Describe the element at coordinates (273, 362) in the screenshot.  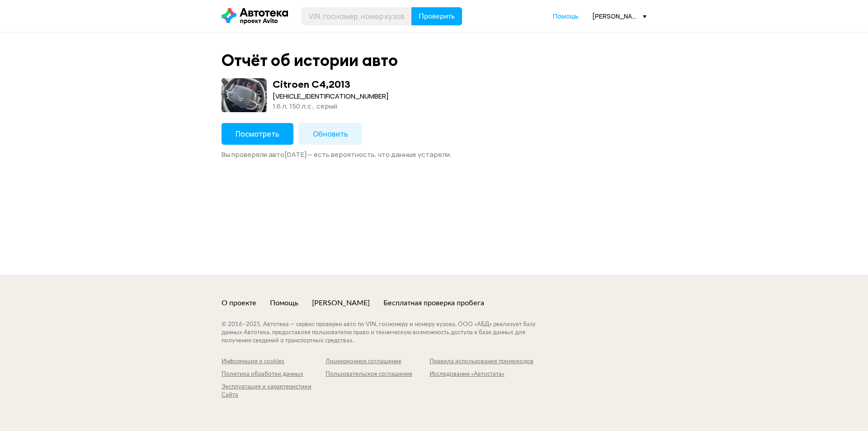
I see `a: Информация о cookies` at that location.